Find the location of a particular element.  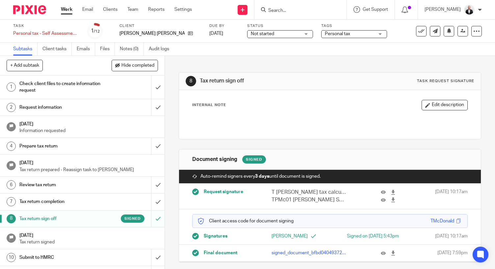

span: Not started is located at coordinates (262, 34).